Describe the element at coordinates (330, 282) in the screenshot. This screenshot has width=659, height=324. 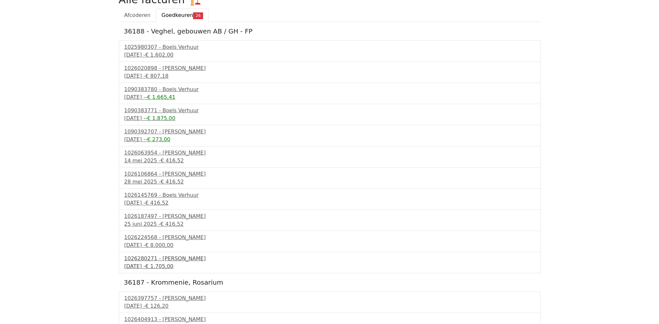
I see `h5: 36187 - Krommenie, Rosarium` at that location.